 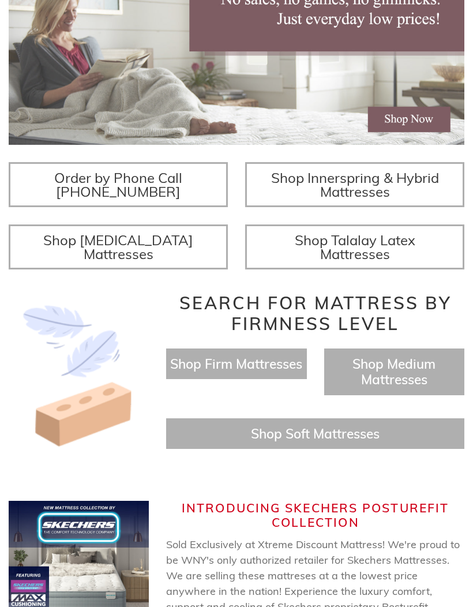 I want to click on span: Search for Mattress by Firmness Level, so click(x=316, y=314).